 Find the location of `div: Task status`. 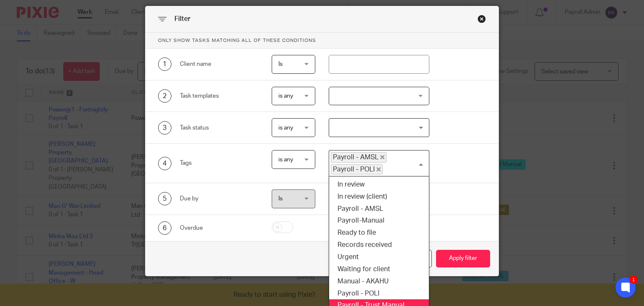

div: Task status is located at coordinates (219, 128).